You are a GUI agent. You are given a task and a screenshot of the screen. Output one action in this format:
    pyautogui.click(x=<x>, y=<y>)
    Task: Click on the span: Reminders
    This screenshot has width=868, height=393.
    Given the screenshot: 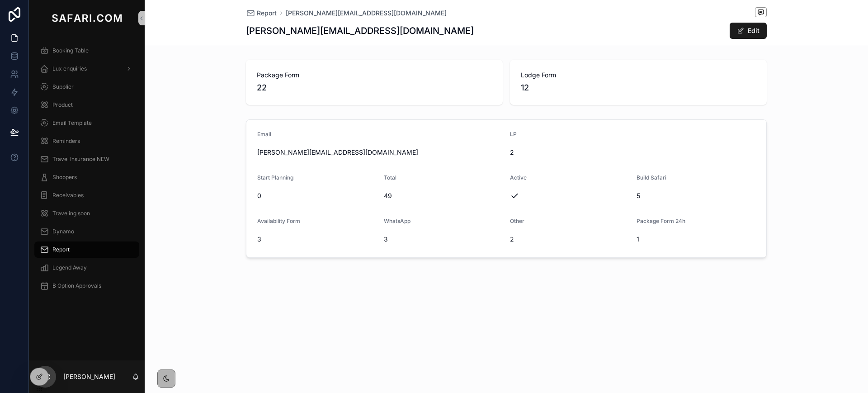 What is the action you would take?
    pyautogui.click(x=66, y=141)
    